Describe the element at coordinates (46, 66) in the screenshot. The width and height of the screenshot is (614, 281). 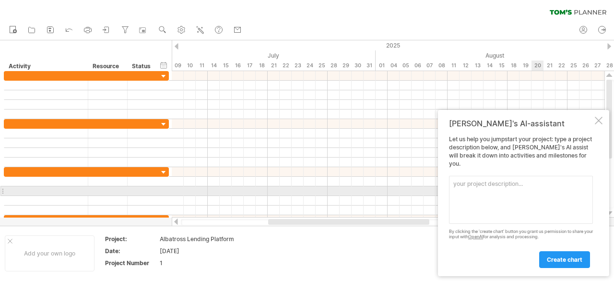
I see `div: Activity` at that location.